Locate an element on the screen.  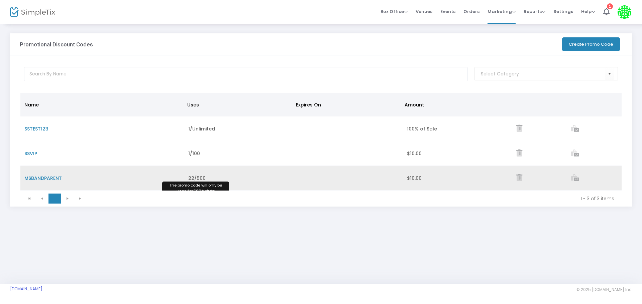
span: 1/Unlimited is located at coordinates (201, 129).